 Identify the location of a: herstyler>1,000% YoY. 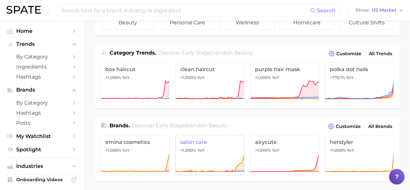
(359, 155).